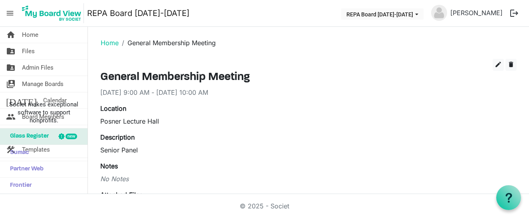  I want to click on label: Description, so click(117, 137).